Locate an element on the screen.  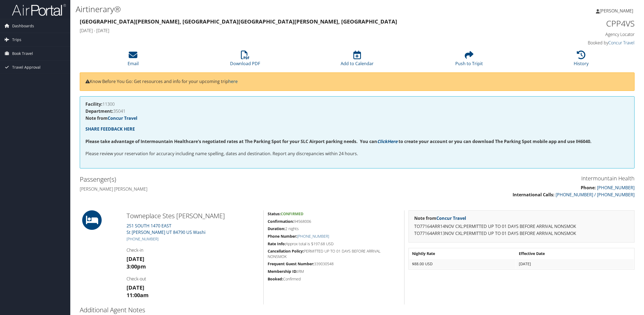
h1: CPP4VS is located at coordinates (568, 24).